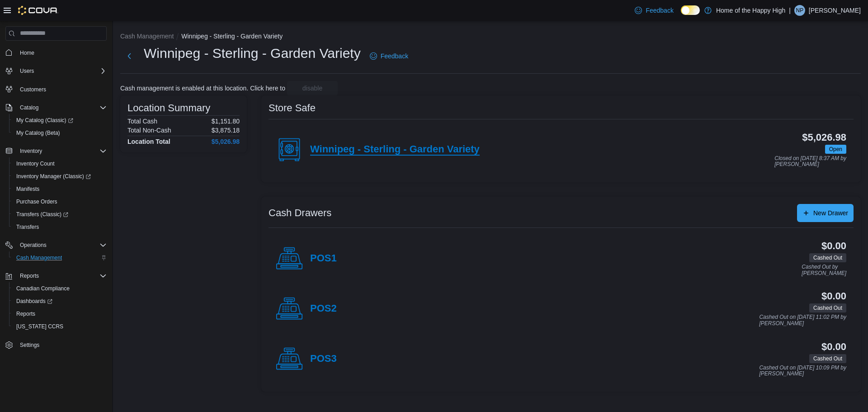 The width and height of the screenshot is (868, 412). What do you see at coordinates (226, 130) in the screenshot?
I see `p: $3,875.18` at bounding box center [226, 130].